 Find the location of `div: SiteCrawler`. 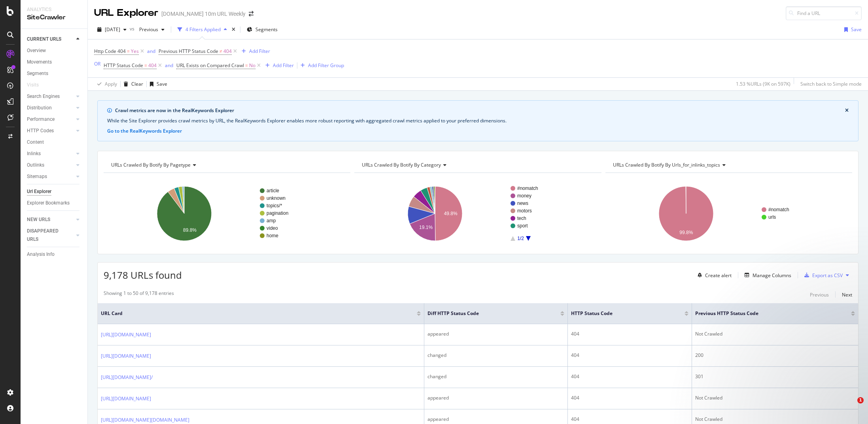

div: SiteCrawler is located at coordinates (54, 18).